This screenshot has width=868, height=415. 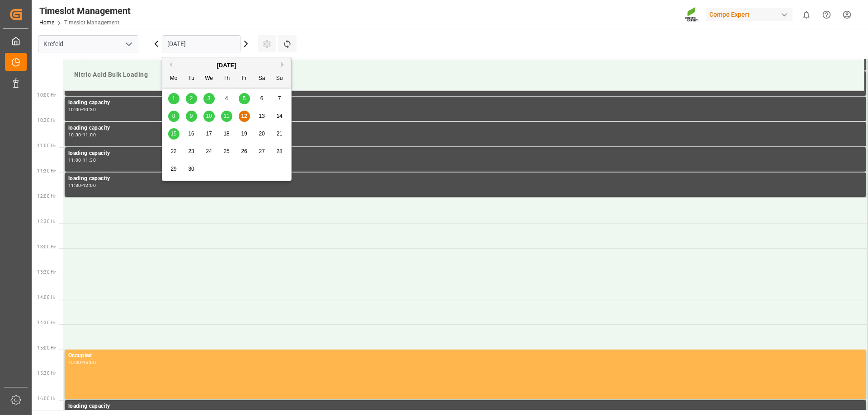 What do you see at coordinates (827, 14) in the screenshot?
I see `button: Help Center` at bounding box center [827, 14].